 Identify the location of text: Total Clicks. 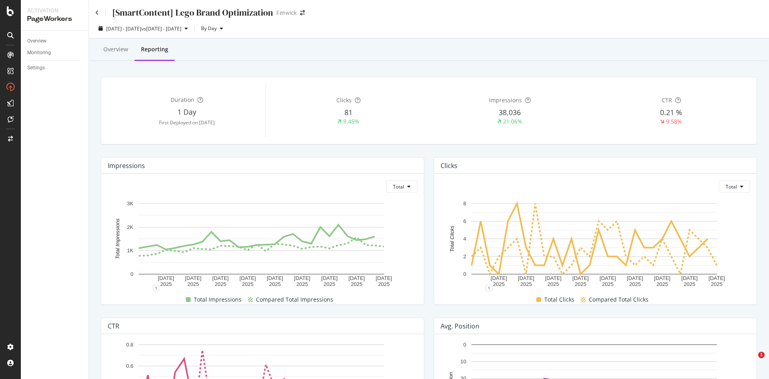
(452, 238).